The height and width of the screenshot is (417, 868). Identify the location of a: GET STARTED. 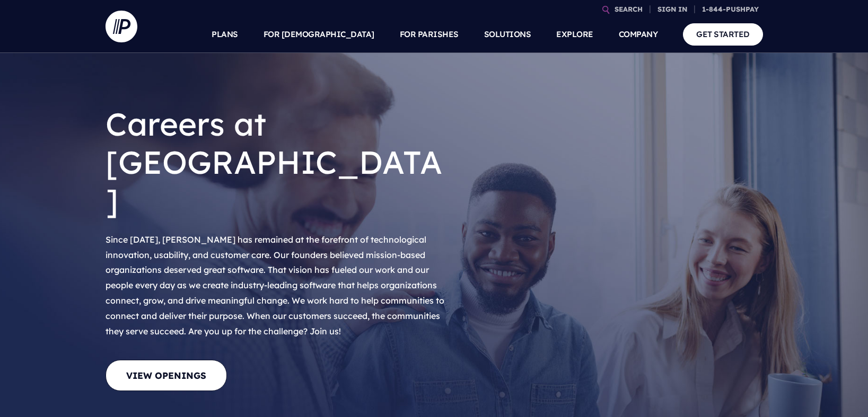
(722, 34).